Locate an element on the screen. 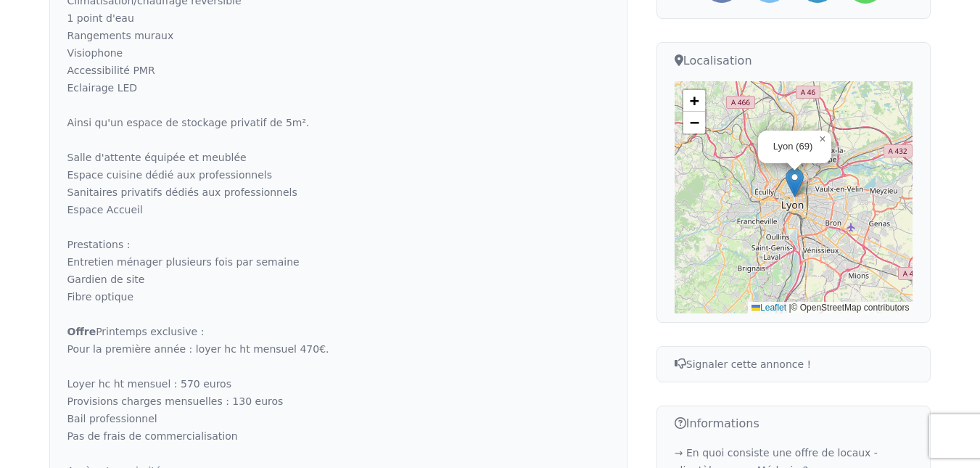 Image resolution: width=980 pixels, height=468 pixels. div: © OpenStreetMap contributors is located at coordinates (830, 308).